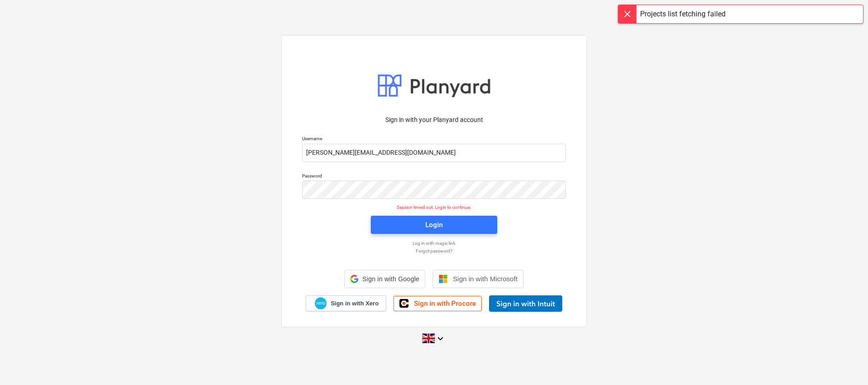  Describe the element at coordinates (434, 243) in the screenshot. I see `p: Log in with magic link` at that location.